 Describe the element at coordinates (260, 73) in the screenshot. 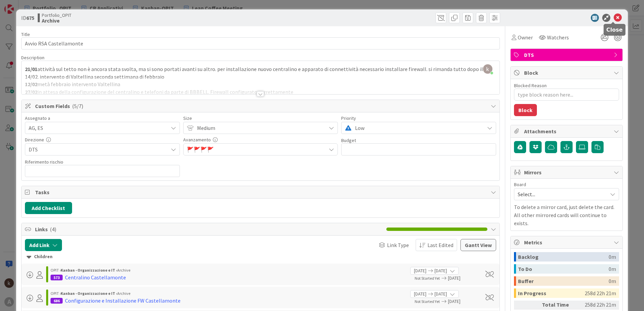

I see `p: attività sul tetto non è ancora stata svolta, ma si sono portati avanti su altro. per installazio...` at that location.